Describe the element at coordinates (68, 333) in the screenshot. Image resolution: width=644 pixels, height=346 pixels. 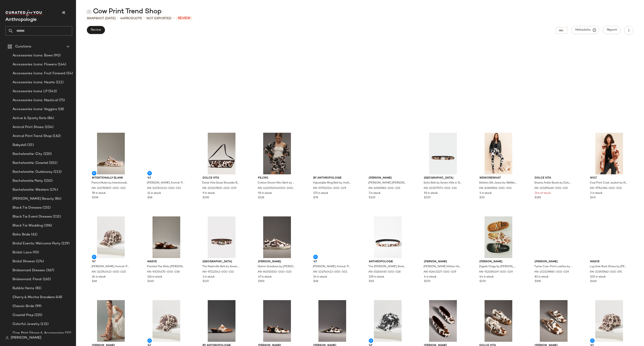
I see `span: (32)` at that location.